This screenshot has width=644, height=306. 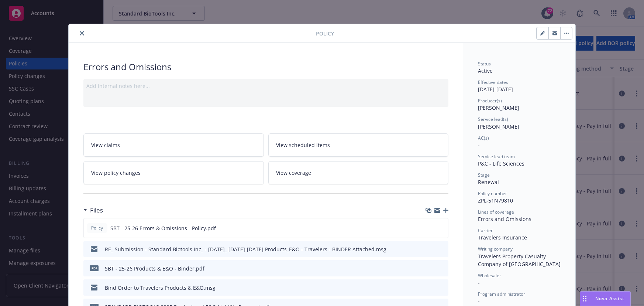 What do you see at coordinates (358, 145) in the screenshot?
I see `a: View scheduled items` at bounding box center [358, 145].